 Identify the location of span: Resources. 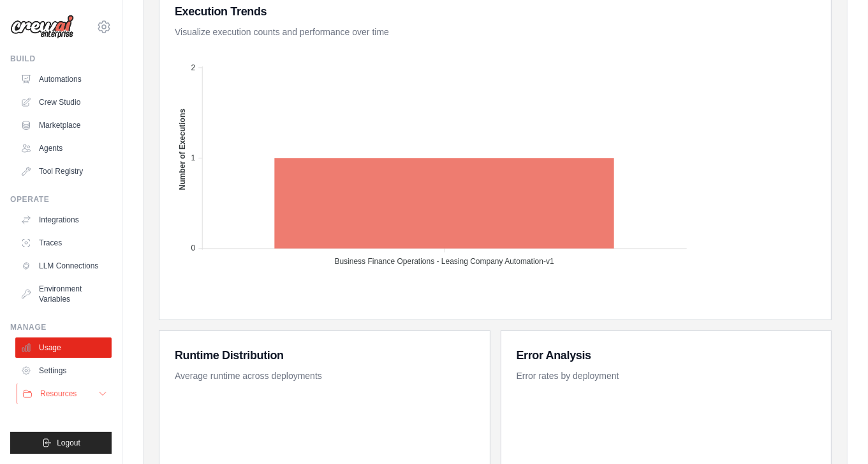
(58, 393).